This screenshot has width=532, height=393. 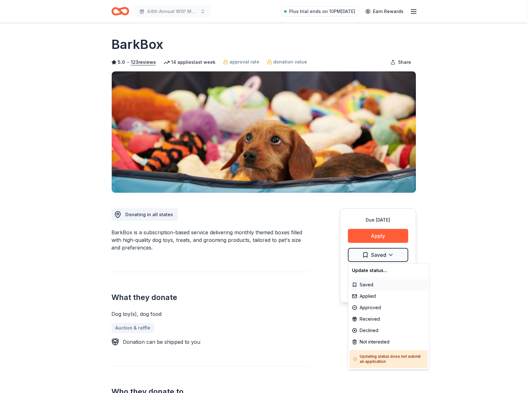 What do you see at coordinates (388, 285) in the screenshot?
I see `div: Saved` at bounding box center [388, 285].